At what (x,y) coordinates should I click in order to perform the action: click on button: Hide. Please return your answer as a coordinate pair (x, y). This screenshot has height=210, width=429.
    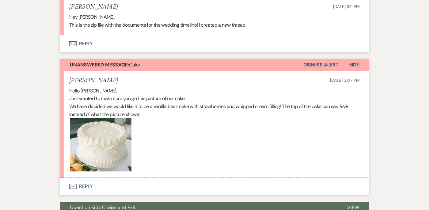
    Looking at the image, I should click on (354, 65).